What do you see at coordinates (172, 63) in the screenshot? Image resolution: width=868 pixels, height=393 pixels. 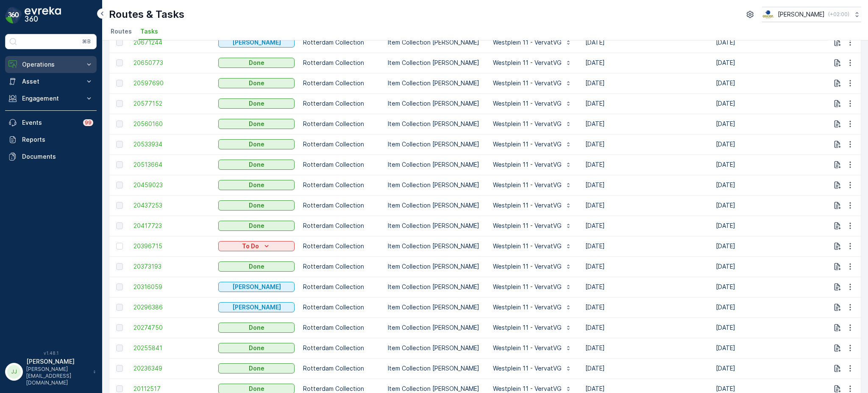 I see `a: 20650773` at bounding box center [172, 63].